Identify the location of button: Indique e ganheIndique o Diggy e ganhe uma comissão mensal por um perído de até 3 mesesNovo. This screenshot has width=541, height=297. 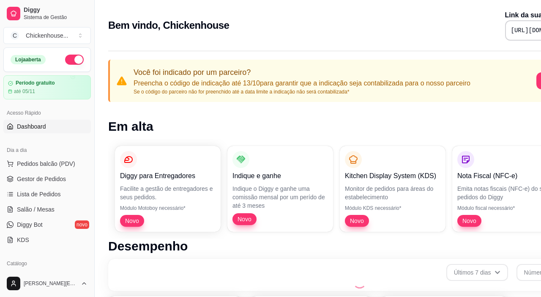
(280, 189).